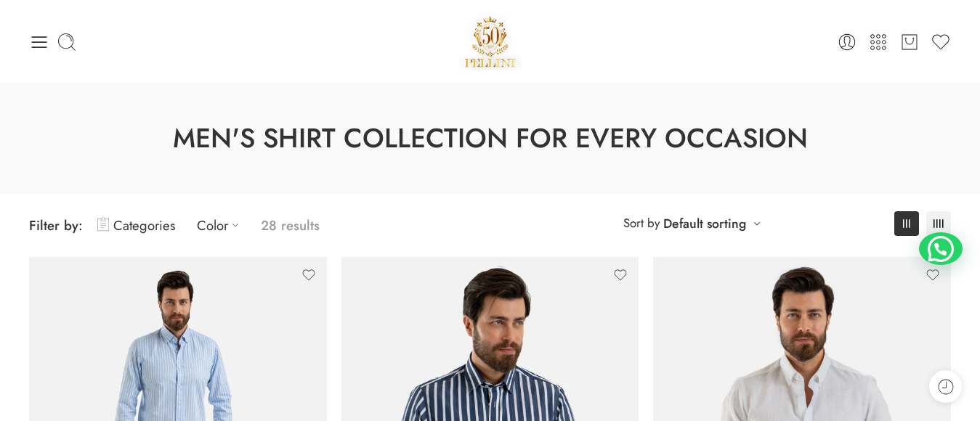  What do you see at coordinates (641, 223) in the screenshot?
I see `span: Sort by` at bounding box center [641, 223].